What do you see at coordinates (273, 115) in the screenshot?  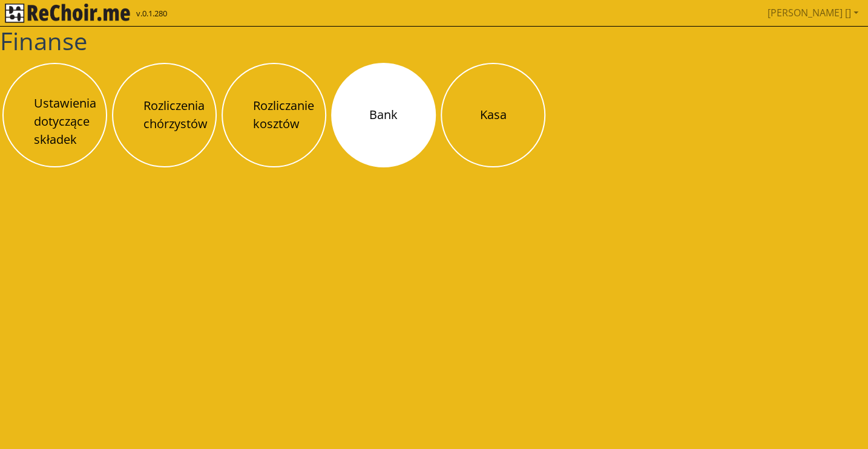 I see `button: Rozliczanie kosztów` at bounding box center [273, 115].